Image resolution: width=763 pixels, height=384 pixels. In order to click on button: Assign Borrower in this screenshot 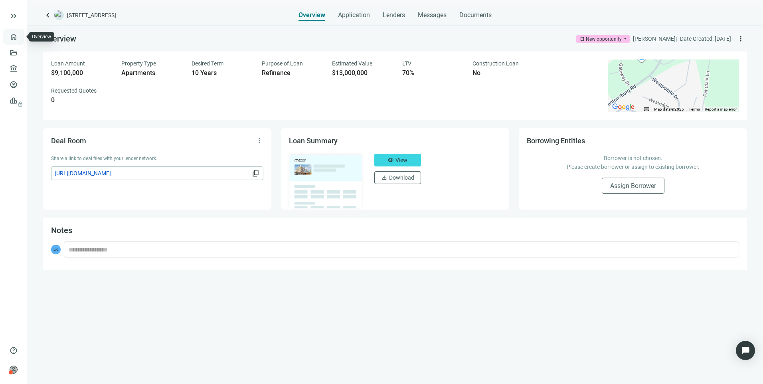, I will do `click(633, 186)`.